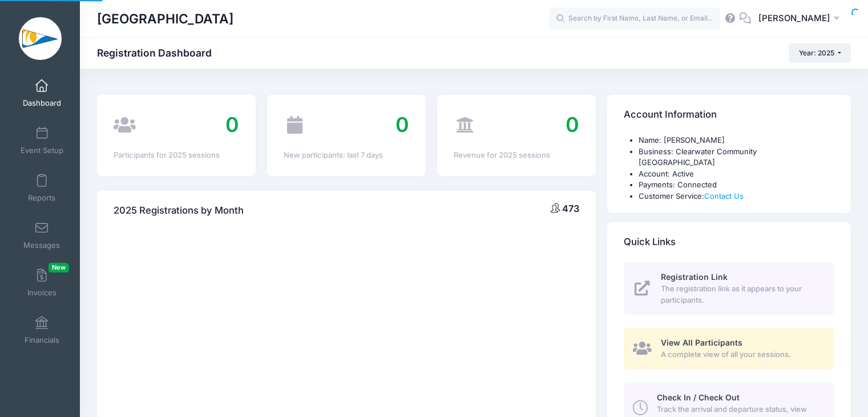 Image resolution: width=868 pixels, height=417 pixels. I want to click on span: Dashboard, so click(42, 103).